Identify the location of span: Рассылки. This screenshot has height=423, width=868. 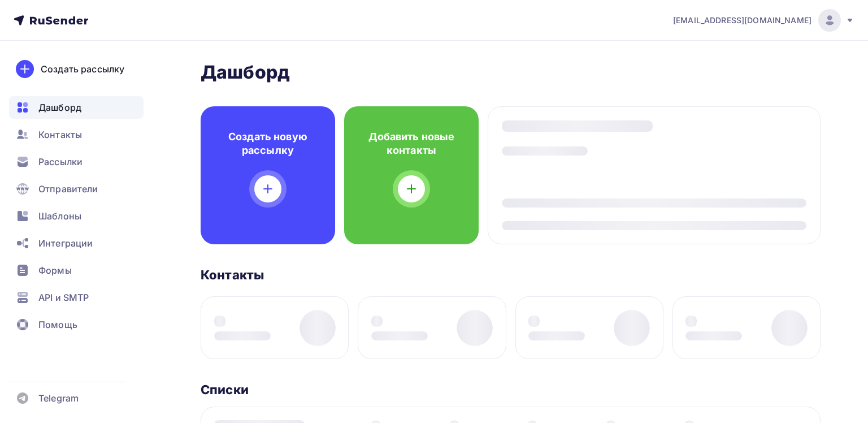
(60, 162).